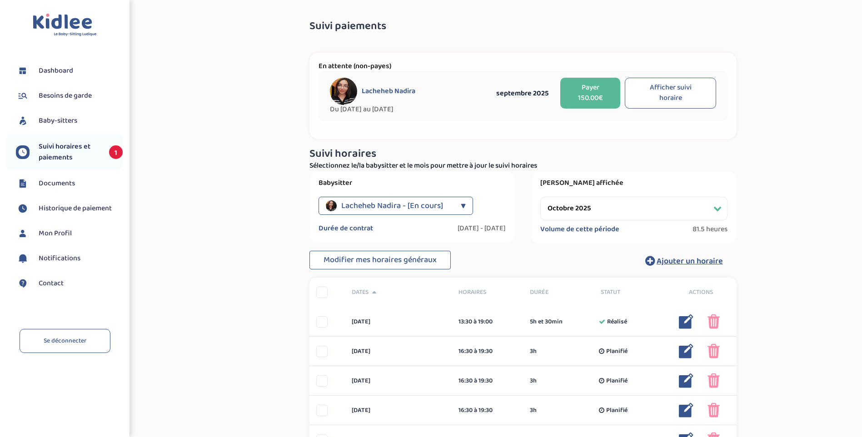 Image resolution: width=862 pixels, height=437 pixels. What do you see at coordinates (558, 292) in the screenshot?
I see `div: Durée` at bounding box center [558, 292].